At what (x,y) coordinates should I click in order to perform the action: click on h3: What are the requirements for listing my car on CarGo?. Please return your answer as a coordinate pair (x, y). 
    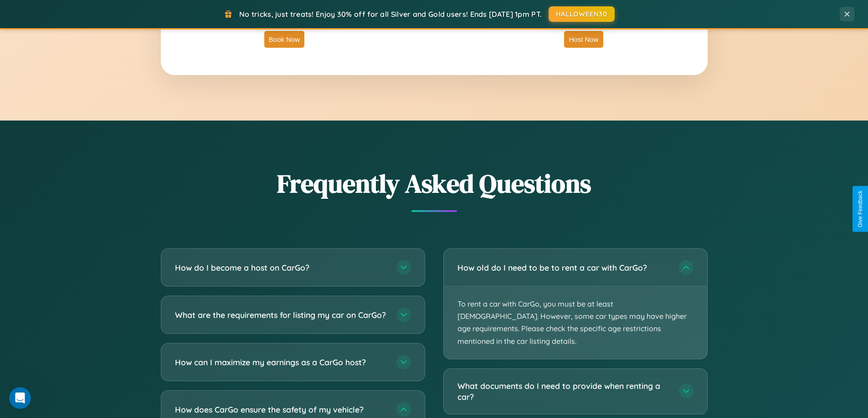
    Looking at the image, I should click on (281, 315).